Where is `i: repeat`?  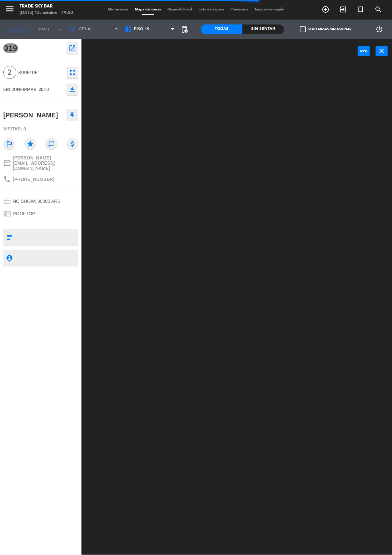
i: repeat is located at coordinates (51, 144).